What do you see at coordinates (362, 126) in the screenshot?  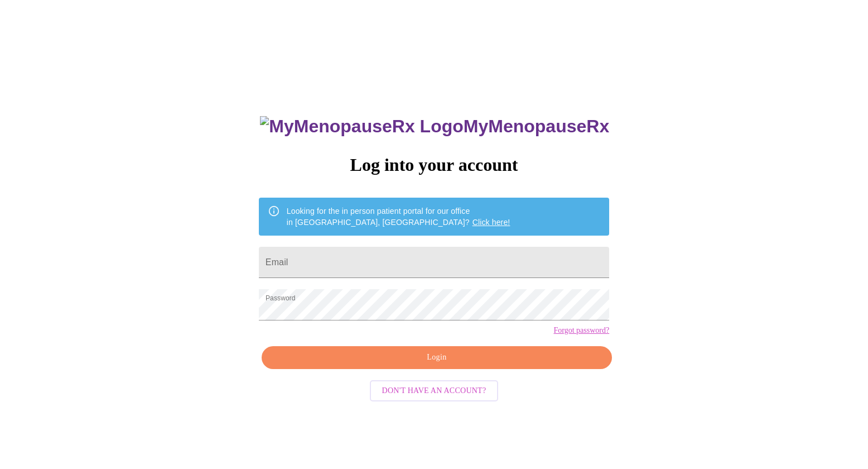 I see `img: MyMenopauseRx Logo` at bounding box center [362, 126].